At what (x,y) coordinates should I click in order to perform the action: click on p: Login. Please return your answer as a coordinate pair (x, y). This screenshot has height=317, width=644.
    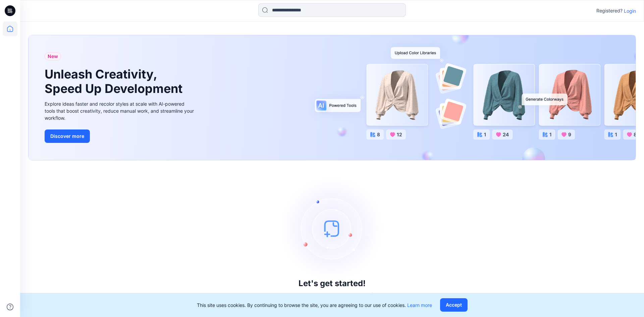
    Looking at the image, I should click on (630, 11).